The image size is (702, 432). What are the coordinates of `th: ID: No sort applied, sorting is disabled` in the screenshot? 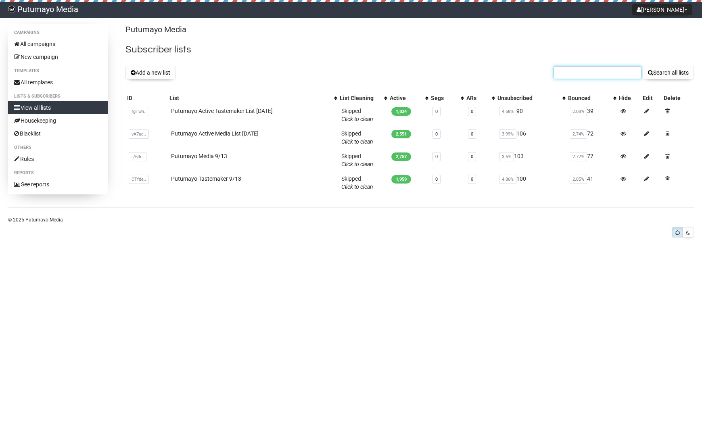 It's located at (147, 98).